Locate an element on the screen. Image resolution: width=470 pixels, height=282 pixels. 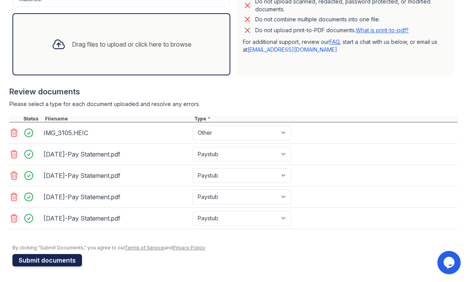
div: Drag files to upload or click here to browse is located at coordinates (132, 44).